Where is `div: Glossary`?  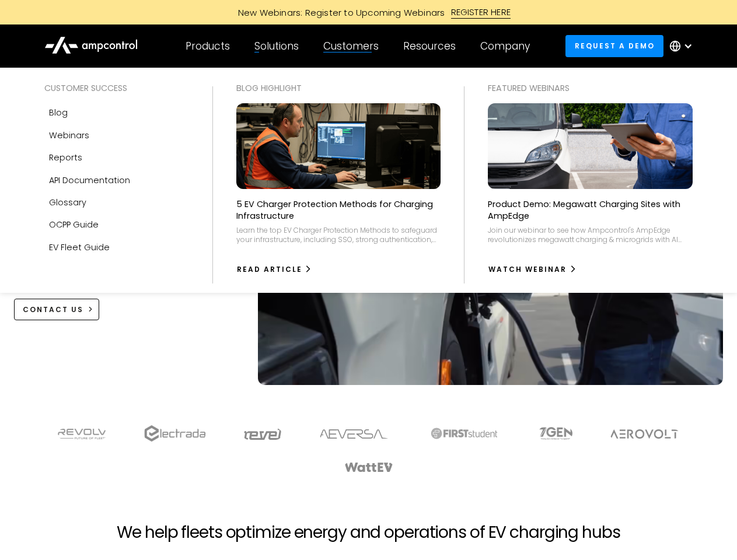 div: Glossary is located at coordinates (68, 202).